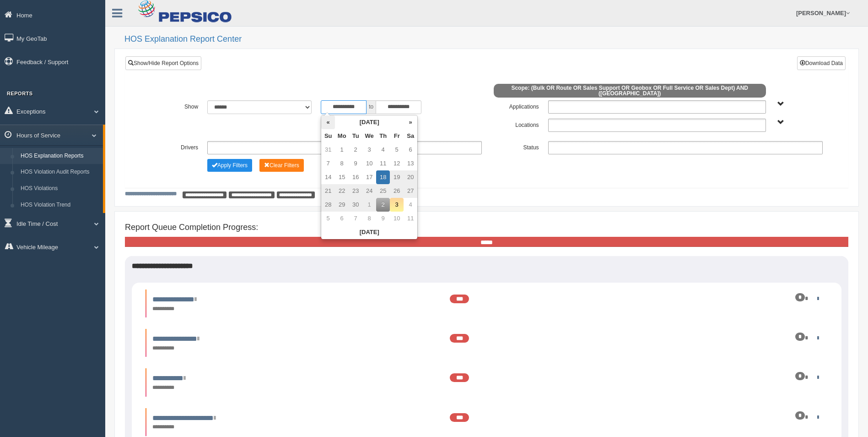  Describe the element at coordinates (356, 136) in the screenshot. I see `th: Tu` at that location.